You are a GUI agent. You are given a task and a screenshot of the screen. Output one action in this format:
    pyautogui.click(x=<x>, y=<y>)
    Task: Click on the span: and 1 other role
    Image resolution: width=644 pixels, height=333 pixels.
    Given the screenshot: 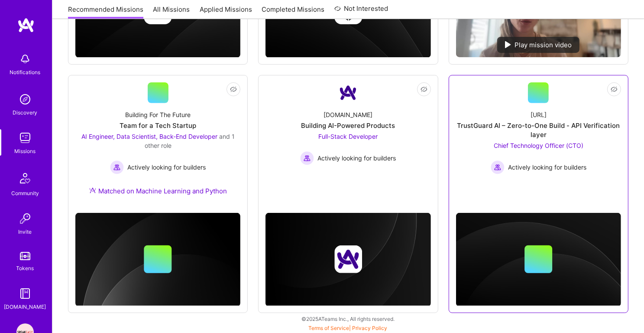 What is the action you would take?
    pyautogui.click(x=190, y=141)
    